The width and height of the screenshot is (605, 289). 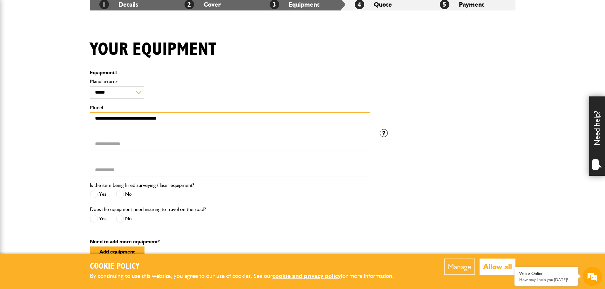 I want to click on p: By continuing to use this website, you agree to our use of cookies. See our for more information., so click(x=247, y=276).